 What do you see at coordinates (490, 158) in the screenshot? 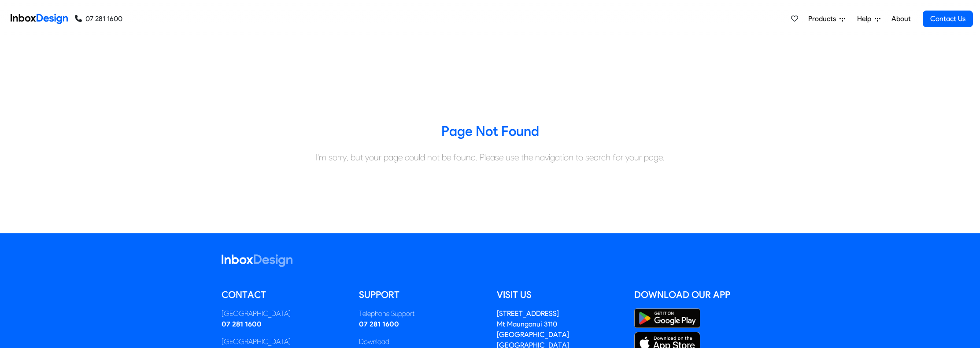
I see `div: I'm sorry, but your page could not be found. Please use the navigation to search for your page.` at bounding box center [490, 158].